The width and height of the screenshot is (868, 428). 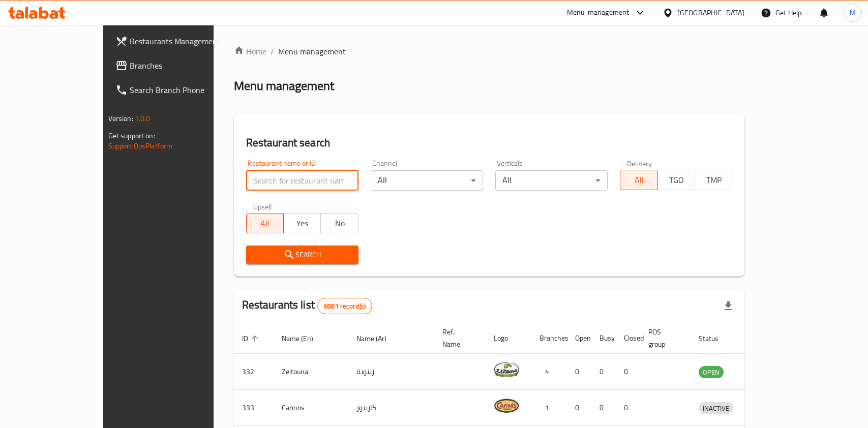 I want to click on span: Version:, so click(x=120, y=119).